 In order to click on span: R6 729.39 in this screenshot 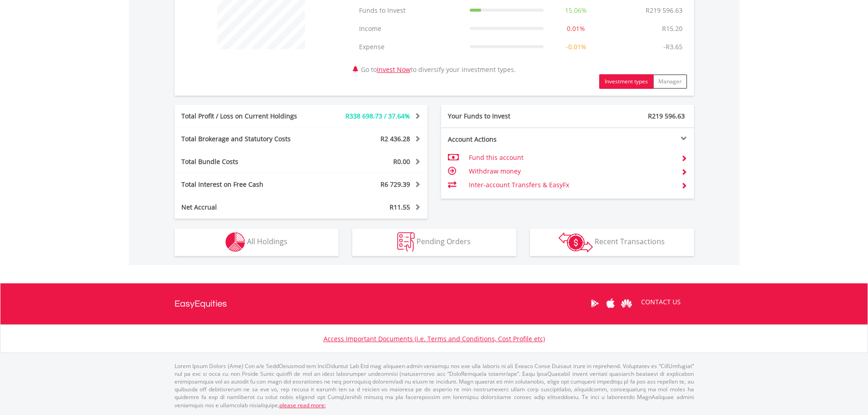, I will do `click(395, 184)`.